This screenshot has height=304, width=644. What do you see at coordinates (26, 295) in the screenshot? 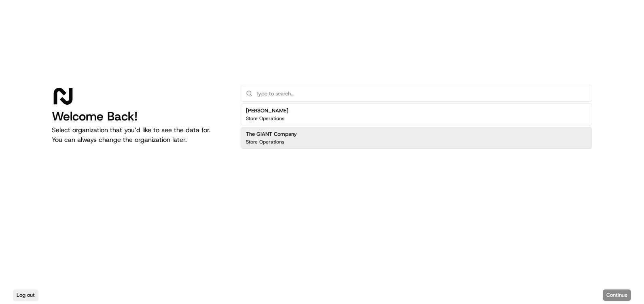
I see `button: Log out` at bounding box center [26, 295].